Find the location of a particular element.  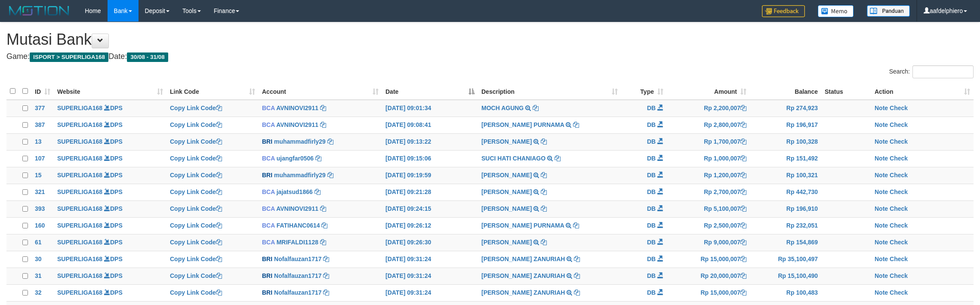

a: Copy Rp 15,000,007 to clipboard is located at coordinates (743, 259).